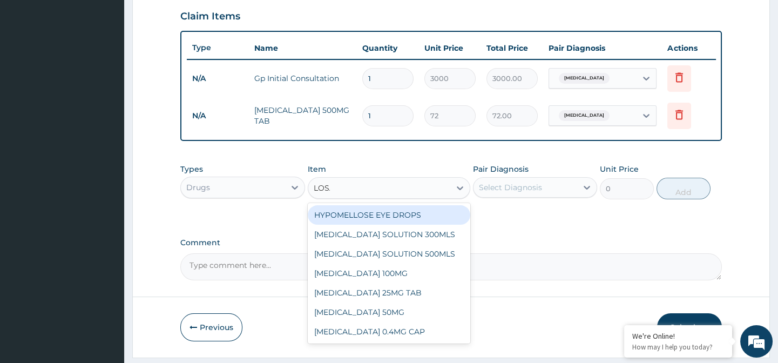  I want to click on div: Select Diagnosis, so click(510, 187).